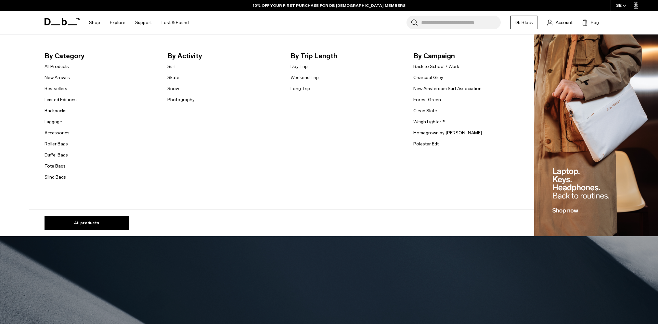 Image resolution: width=658 pixels, height=324 pixels. What do you see at coordinates (172, 66) in the screenshot?
I see `a: Surf` at bounding box center [172, 66].